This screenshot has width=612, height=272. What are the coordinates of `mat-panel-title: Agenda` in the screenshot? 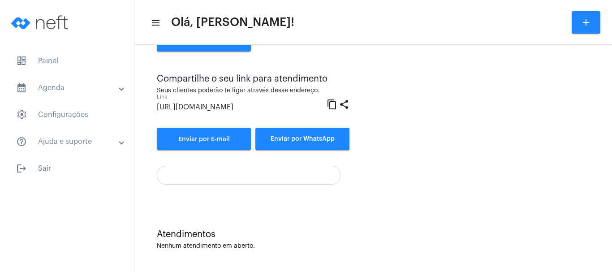 It's located at (68, 88).